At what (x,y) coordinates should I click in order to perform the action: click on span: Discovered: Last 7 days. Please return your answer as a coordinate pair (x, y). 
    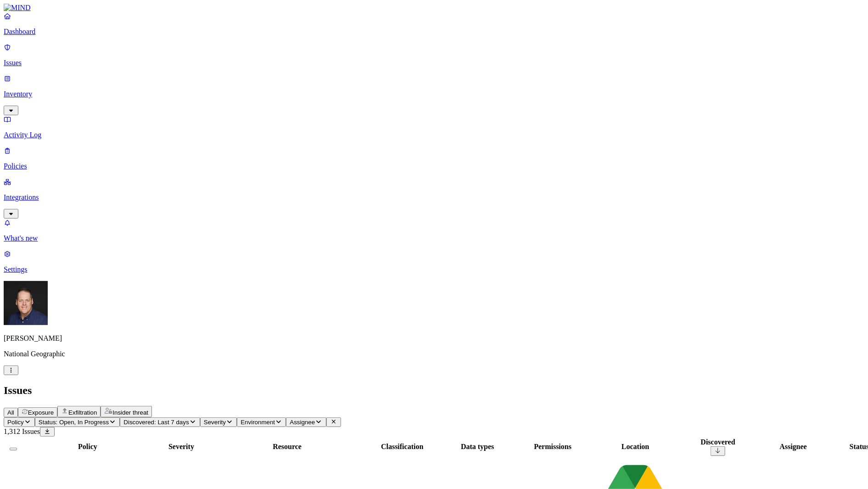
    Looking at the image, I should click on (156, 422).